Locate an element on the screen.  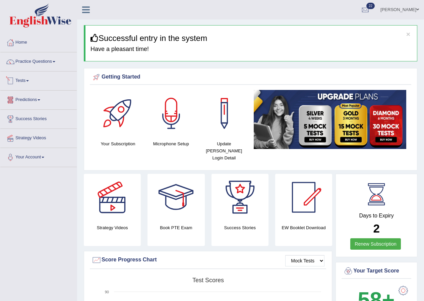
div: Your Target Score is located at coordinates (376, 271).